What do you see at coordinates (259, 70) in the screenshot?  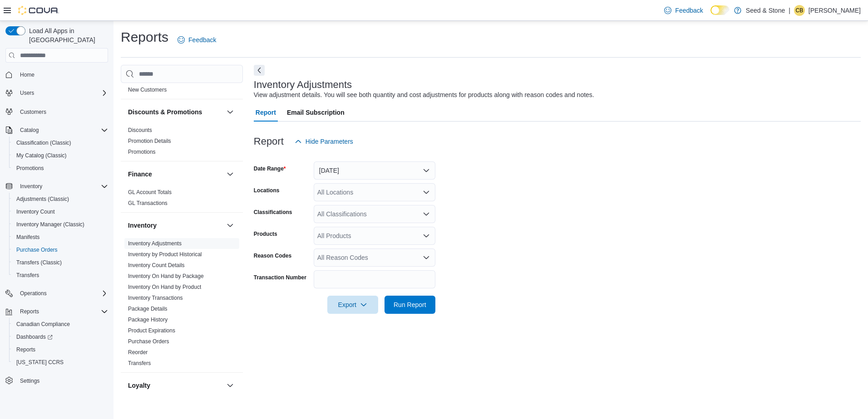 I see `button: Next` at bounding box center [259, 70].